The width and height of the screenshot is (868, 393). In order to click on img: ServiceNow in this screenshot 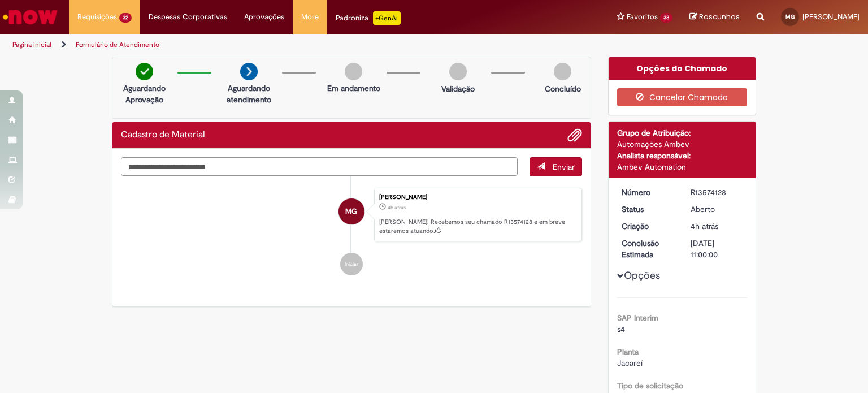, I will do `click(30, 17)`.